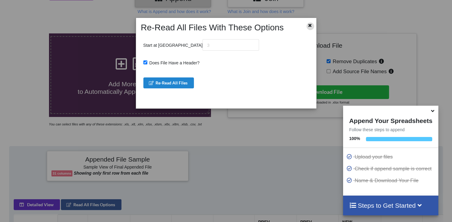 Image resolution: width=452 pixels, height=222 pixels. I want to click on h2: Re-Read All Files With These Options, so click(218, 28).